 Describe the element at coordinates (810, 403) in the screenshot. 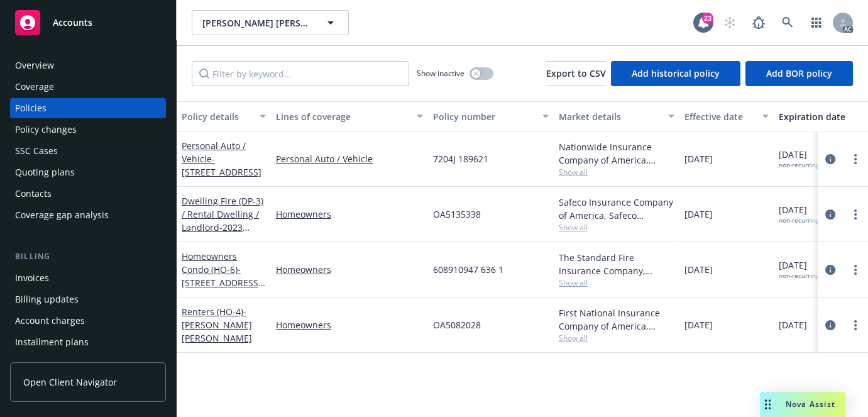

I see `span: Nova Assist` at that location.